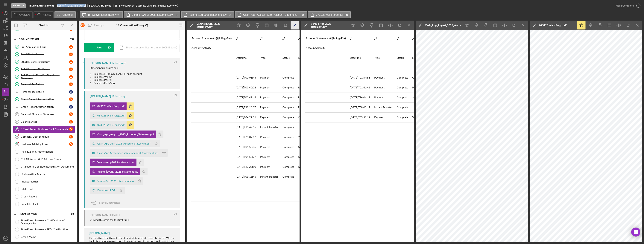 Image resolution: width=644 pixels, height=244 pixels. Describe the element at coordinates (17, 144) in the screenshot. I see `tspan: 17` at that location.